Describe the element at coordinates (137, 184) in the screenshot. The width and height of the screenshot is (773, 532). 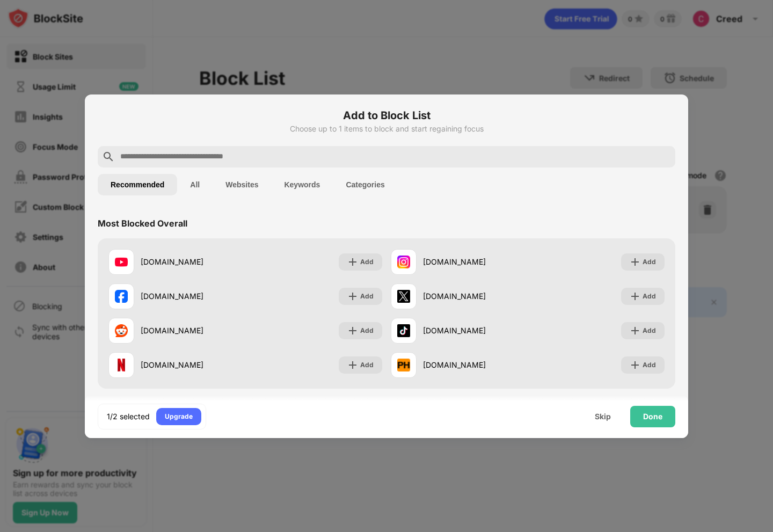
I see `button: Recommended` at that location.